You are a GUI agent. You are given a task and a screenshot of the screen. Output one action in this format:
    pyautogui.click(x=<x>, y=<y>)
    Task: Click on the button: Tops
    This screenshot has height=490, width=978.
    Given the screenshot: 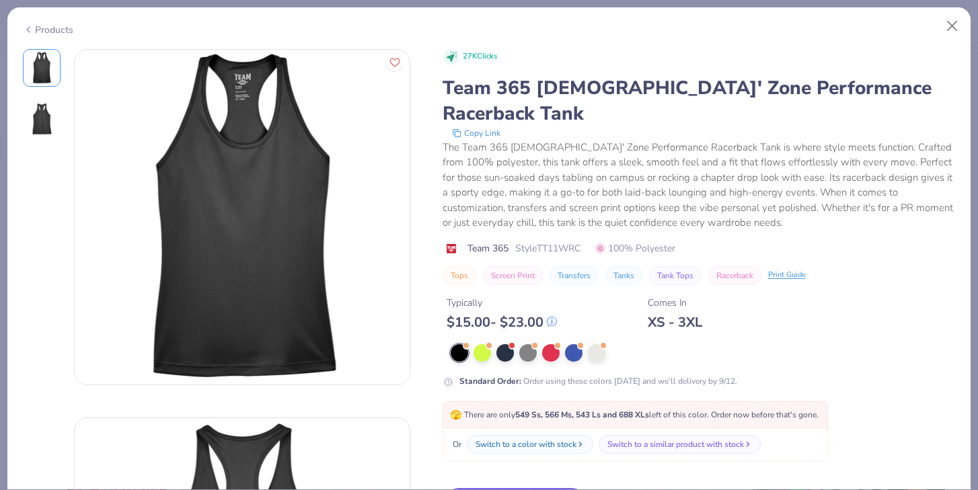 What is the action you would take?
    pyautogui.click(x=459, y=276)
    